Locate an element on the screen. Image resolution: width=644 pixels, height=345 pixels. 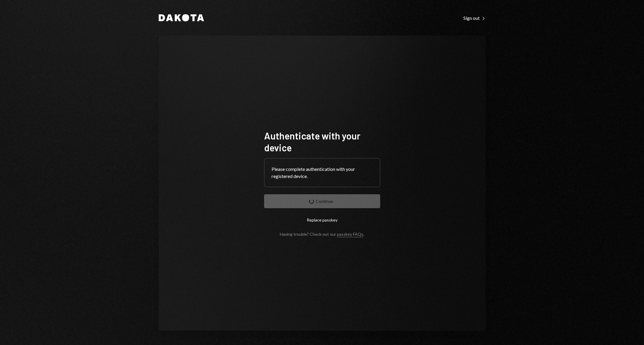
div: Having trouble? Check out our . is located at coordinates (322, 234).